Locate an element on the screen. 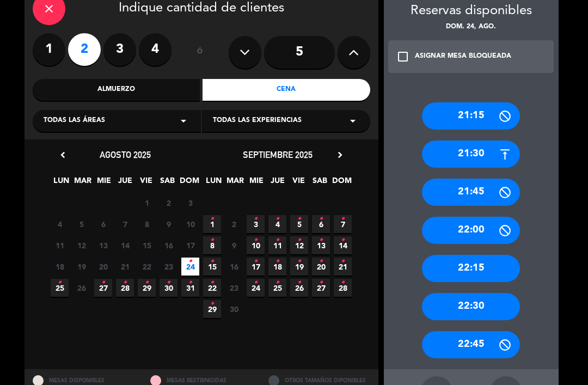  span: JUE is located at coordinates (277, 183).